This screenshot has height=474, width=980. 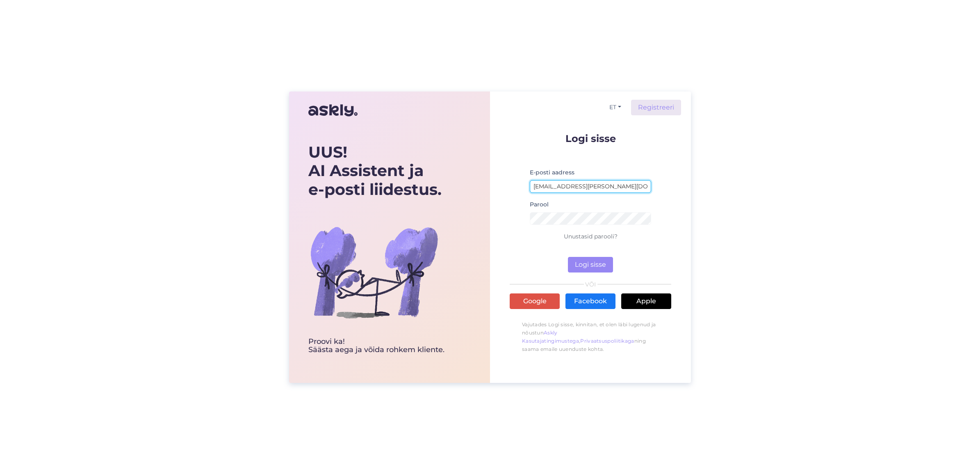 What do you see at coordinates (374, 272) in the screenshot?
I see `img: bg-askly` at bounding box center [374, 272].